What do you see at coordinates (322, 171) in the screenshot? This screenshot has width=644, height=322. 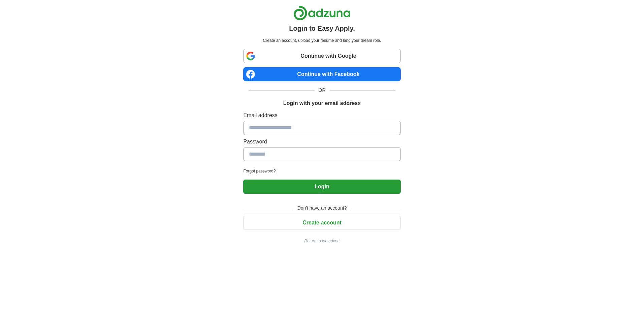 I see `a: Forgot password?` at bounding box center [322, 171].